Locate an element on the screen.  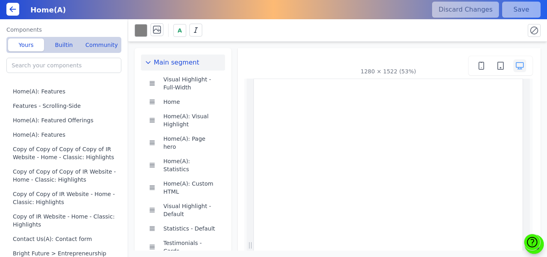
button: Home(A): Featured Offerings is located at coordinates (65, 120).